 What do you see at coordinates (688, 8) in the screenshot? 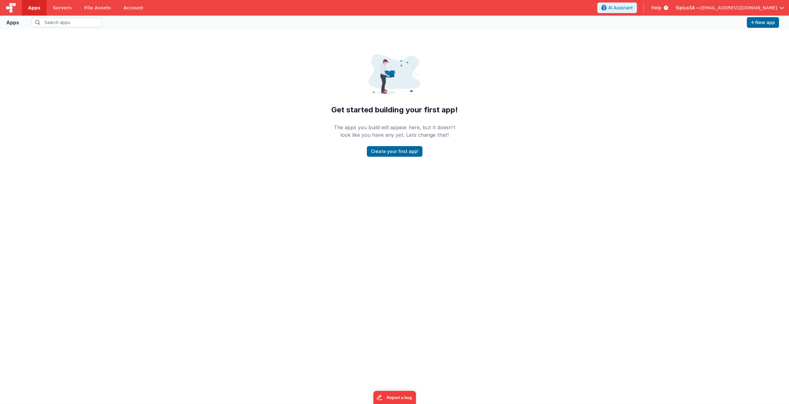
I see `span: SiplusSA —` at bounding box center [688, 8].